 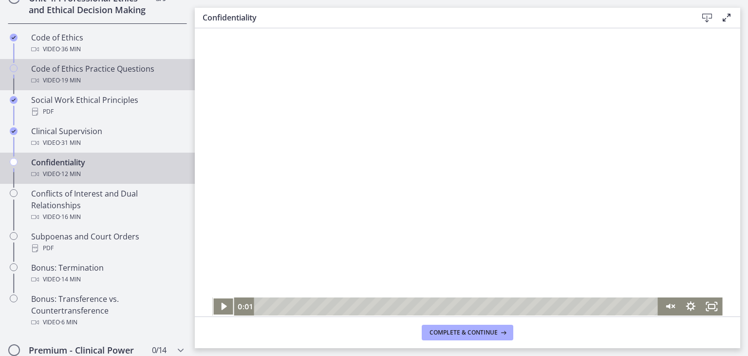 I want to click on span: Complete & continue, so click(x=464, y=332).